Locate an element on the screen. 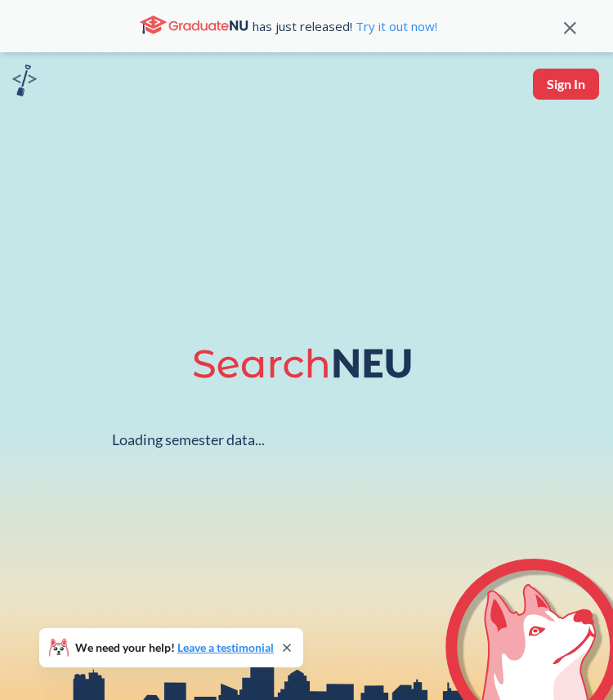  span: has just released! is located at coordinates (345, 26).